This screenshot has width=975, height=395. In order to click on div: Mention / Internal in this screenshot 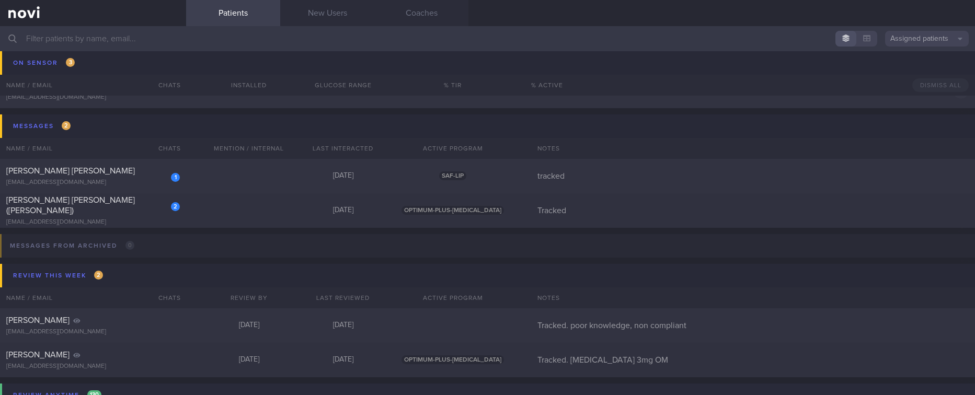, I will do `click(249, 149)`.